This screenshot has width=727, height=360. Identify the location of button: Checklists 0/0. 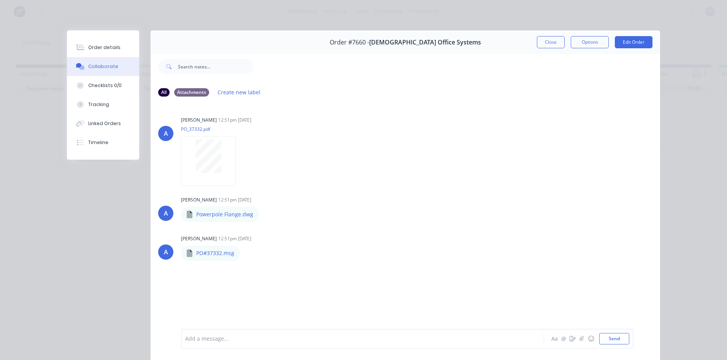
(103, 86).